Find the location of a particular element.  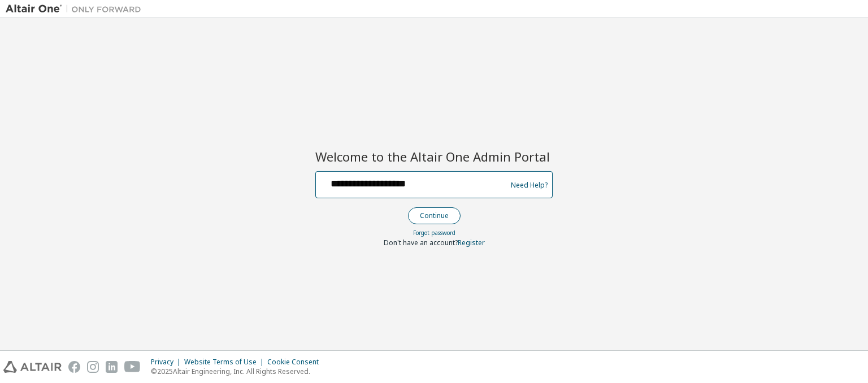

div: Cookie Consent is located at coordinates (296, 362).